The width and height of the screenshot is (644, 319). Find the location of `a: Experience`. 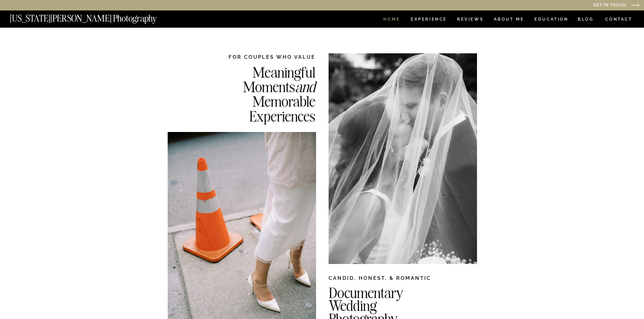

a: Experience is located at coordinates (428, 20).